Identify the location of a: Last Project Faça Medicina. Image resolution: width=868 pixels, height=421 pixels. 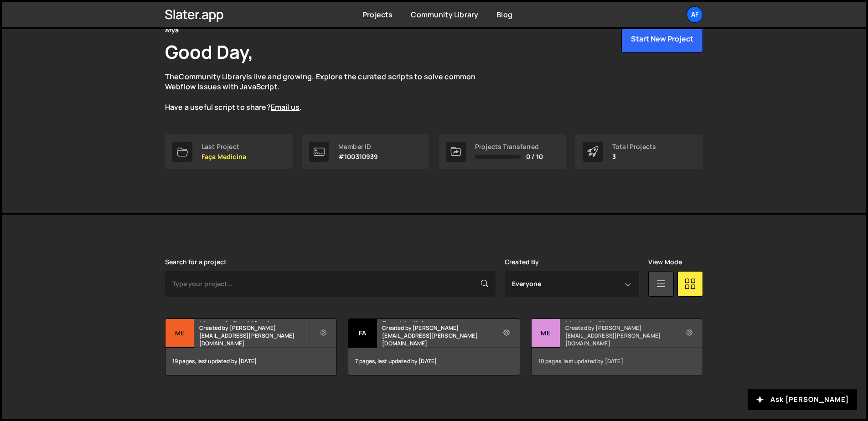
(229, 152).